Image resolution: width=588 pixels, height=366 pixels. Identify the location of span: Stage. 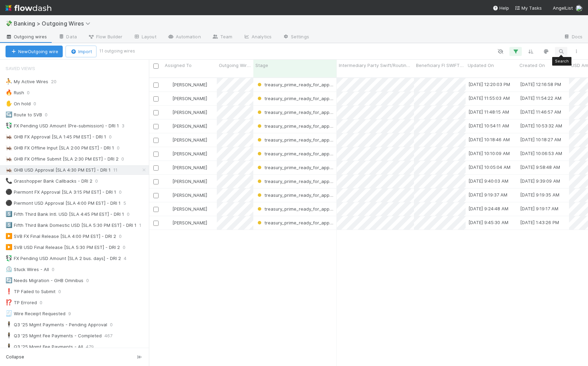
(261, 65).